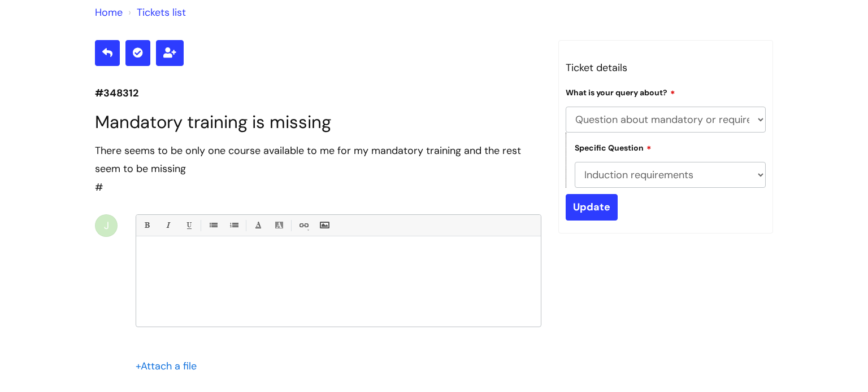 This screenshot has height=392, width=868. What do you see at coordinates (106, 225) in the screenshot?
I see `div: J` at bounding box center [106, 225].